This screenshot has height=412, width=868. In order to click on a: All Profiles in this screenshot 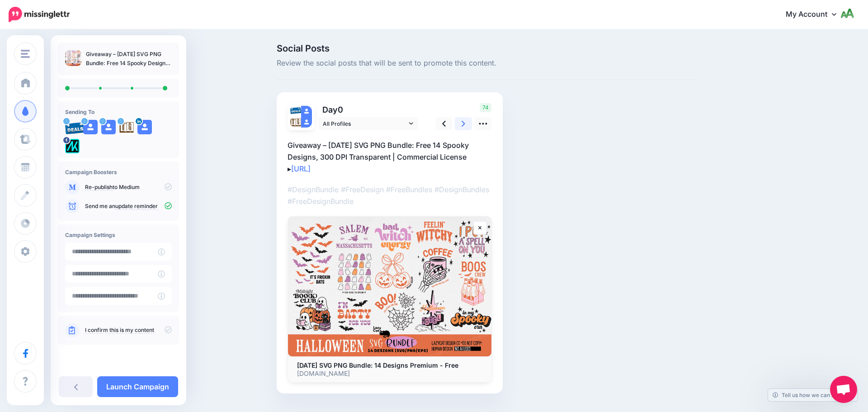, I will do `click(368, 124)`.